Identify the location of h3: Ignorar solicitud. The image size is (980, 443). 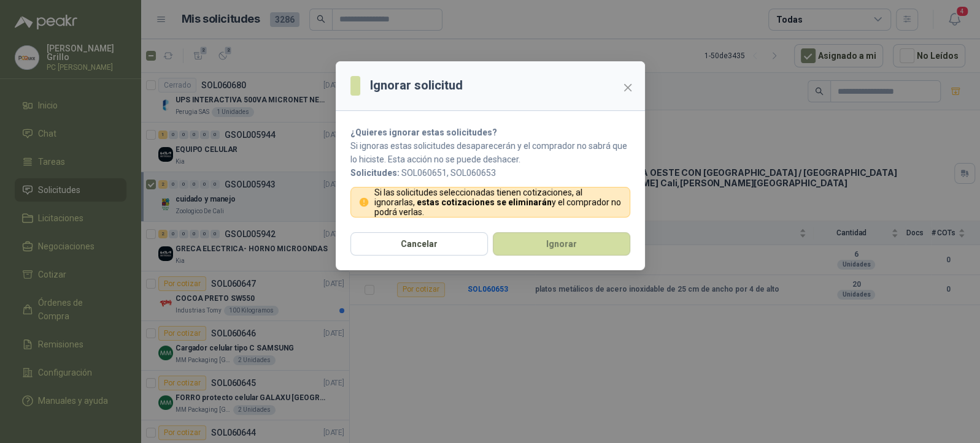
(416, 85).